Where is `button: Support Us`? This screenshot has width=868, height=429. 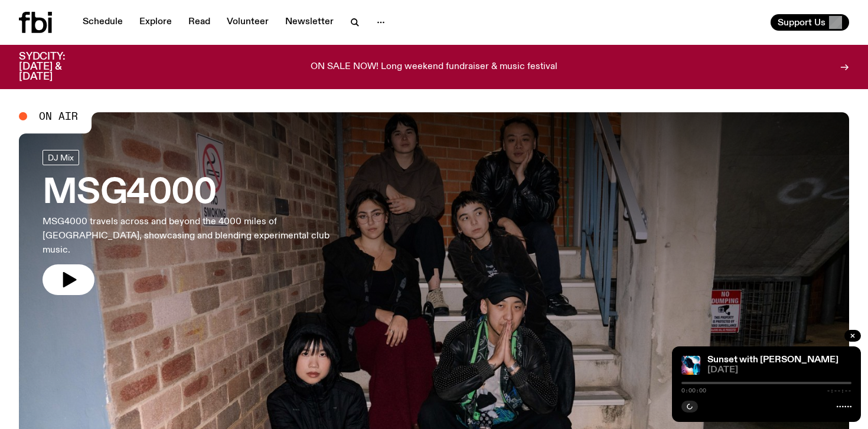 button: Support Us is located at coordinates (810, 23).